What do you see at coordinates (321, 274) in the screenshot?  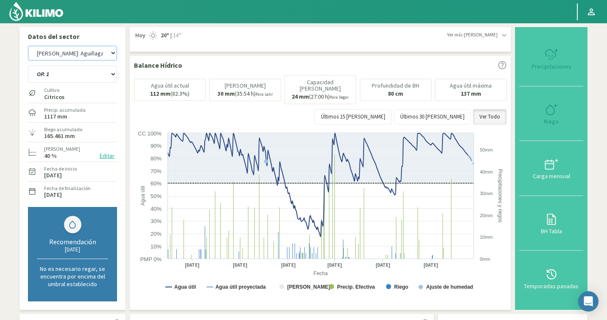 I see `text: Fecha` at bounding box center [321, 274].